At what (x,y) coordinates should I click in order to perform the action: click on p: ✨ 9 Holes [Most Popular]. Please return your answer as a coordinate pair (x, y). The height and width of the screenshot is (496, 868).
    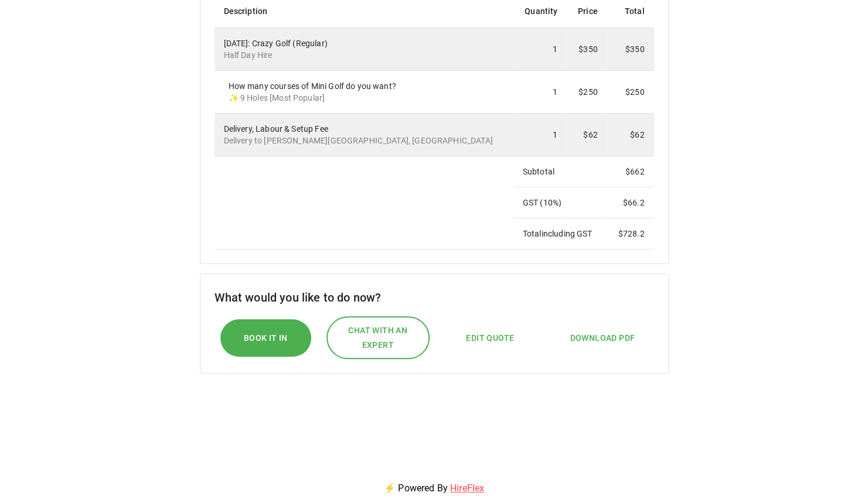
    Looking at the image, I should click on (366, 98).